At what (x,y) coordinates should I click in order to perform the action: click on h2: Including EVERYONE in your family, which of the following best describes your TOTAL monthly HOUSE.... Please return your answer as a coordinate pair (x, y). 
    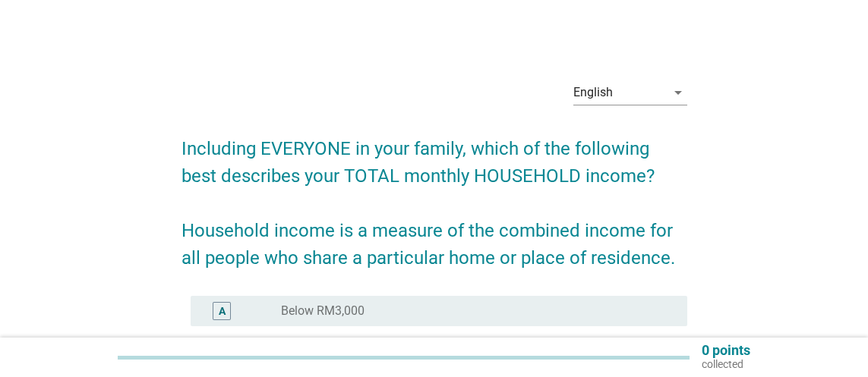
    Looking at the image, I should click on (434, 196).